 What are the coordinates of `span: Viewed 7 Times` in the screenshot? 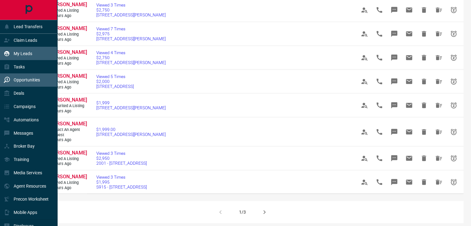 It's located at (131, 29).